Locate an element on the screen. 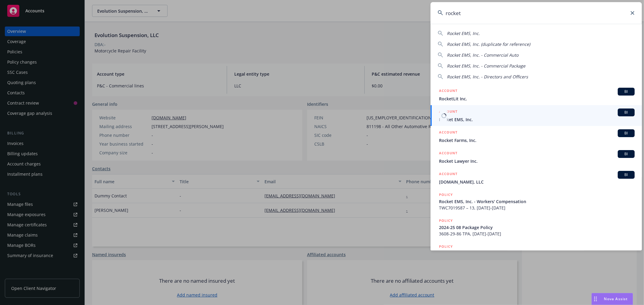 The height and width of the screenshot is (305, 644). a: ACCOUNTBIRocket Lawyer Inc. is located at coordinates (536, 157).